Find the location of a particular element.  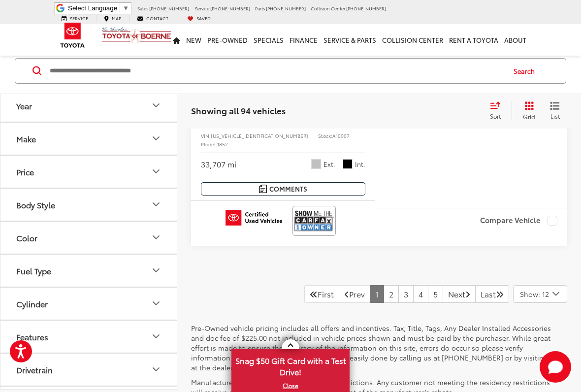

a: New is located at coordinates (193, 40).